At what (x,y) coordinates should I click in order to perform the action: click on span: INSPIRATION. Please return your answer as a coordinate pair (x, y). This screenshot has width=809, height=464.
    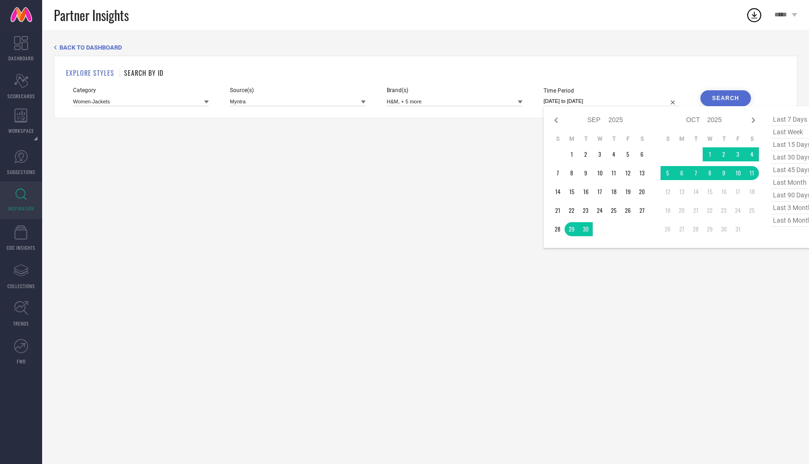
    Looking at the image, I should click on (21, 208).